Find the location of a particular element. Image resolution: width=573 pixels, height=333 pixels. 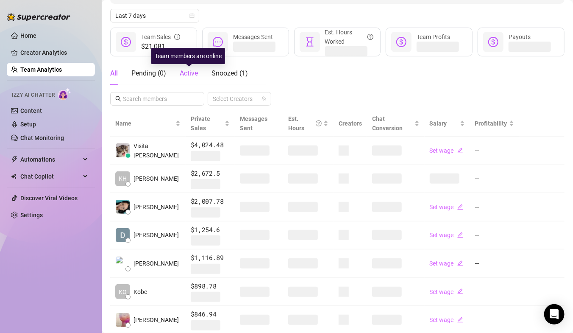

span: Team Profits is located at coordinates (433, 37).